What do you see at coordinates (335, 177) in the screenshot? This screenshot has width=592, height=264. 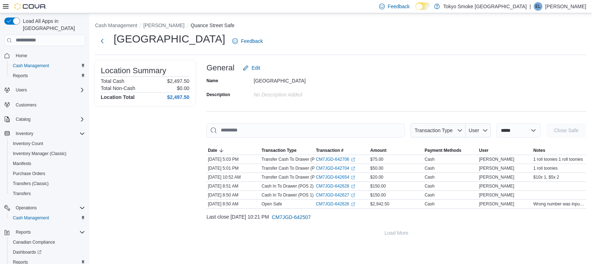 I see `a: CM7JGD-642654External link` at bounding box center [335, 177].